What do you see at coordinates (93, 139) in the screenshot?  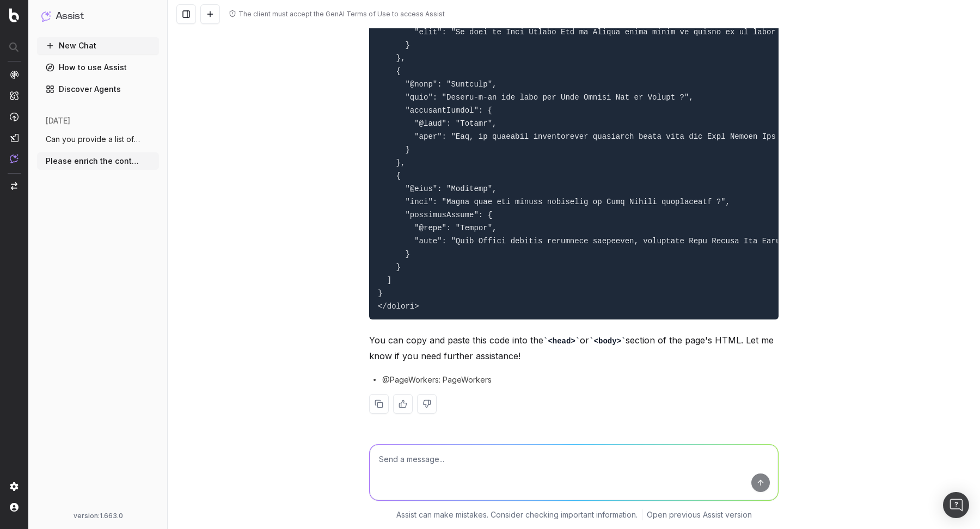 I see `span: Can you provide a list of pages that are` at bounding box center [93, 139].